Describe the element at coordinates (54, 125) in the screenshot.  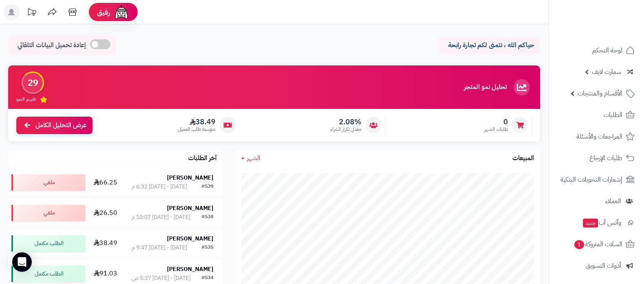
I see `a: عرض التحليل الكامل` at that location.